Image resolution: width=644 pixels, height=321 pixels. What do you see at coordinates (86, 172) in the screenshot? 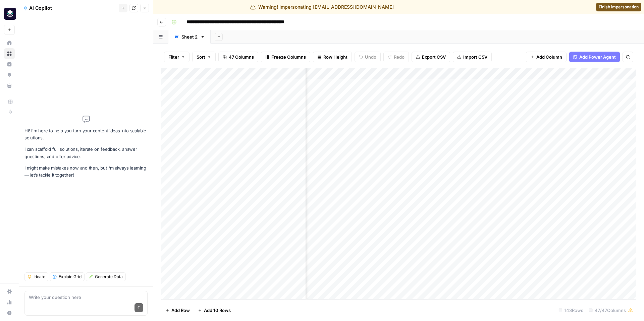
I see `p: I might make mistakes now and then, but I’m always learning — let’s tackle it together!` at bounding box center [86, 172].